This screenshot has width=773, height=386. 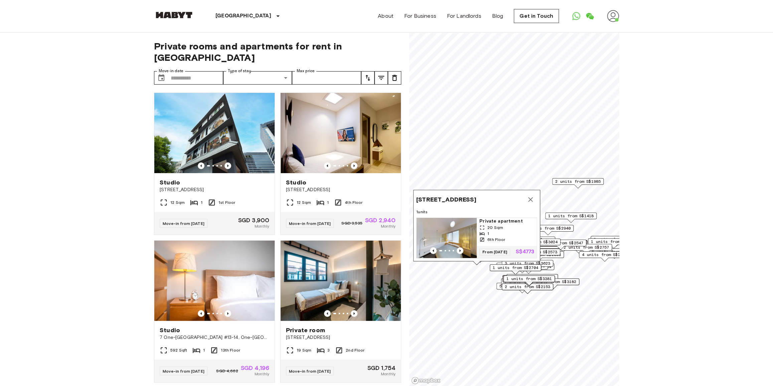 What do you see at coordinates (527, 263) in the screenshot?
I see `span: 3 units from S$3623` at bounding box center [527, 263].